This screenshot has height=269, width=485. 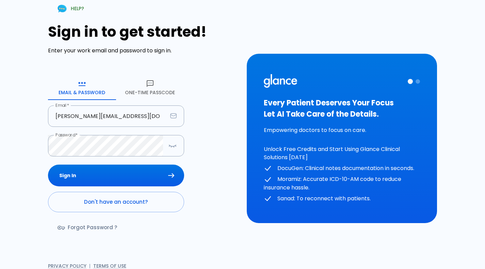 I want to click on p: Empowering doctors to focus on care., so click(x=342, y=130).